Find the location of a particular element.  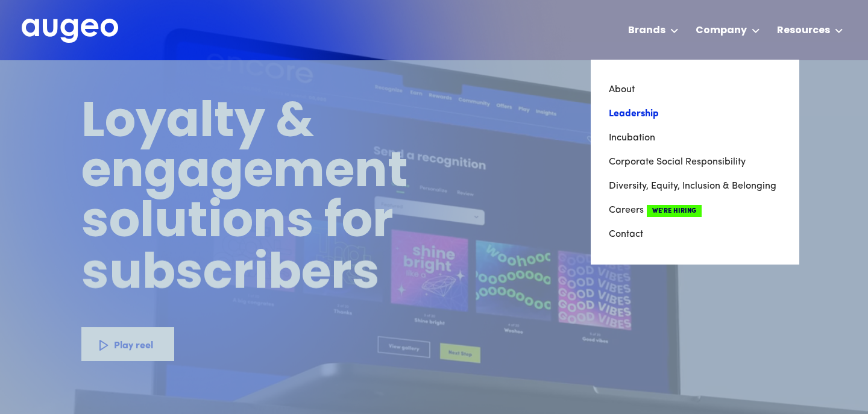

div: Resources is located at coordinates (804, 31).